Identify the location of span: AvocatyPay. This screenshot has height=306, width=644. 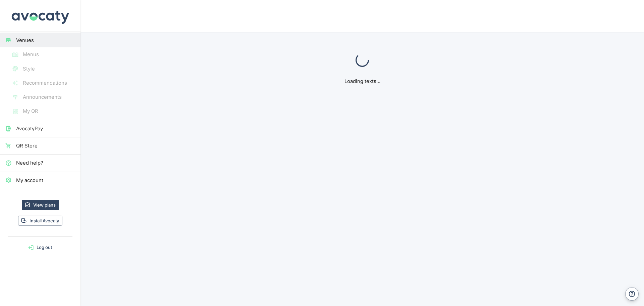
(45, 129).